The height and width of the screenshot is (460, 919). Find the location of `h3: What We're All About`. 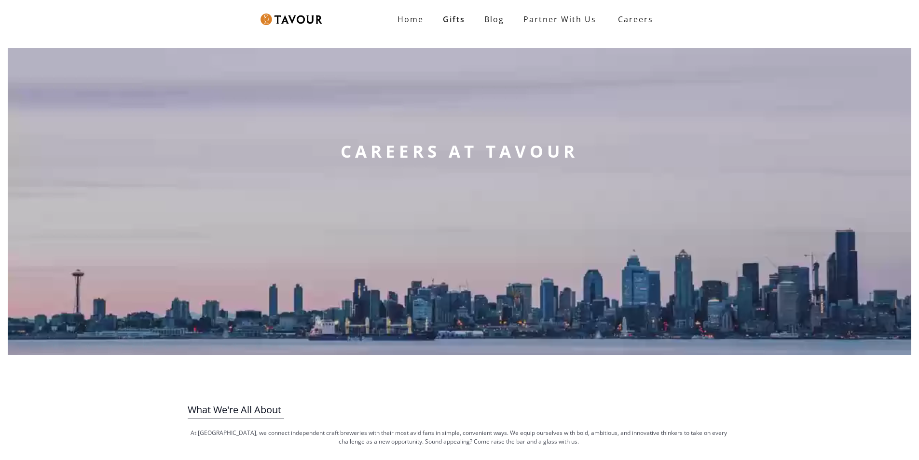

h3: What We're All About is located at coordinates (459, 410).